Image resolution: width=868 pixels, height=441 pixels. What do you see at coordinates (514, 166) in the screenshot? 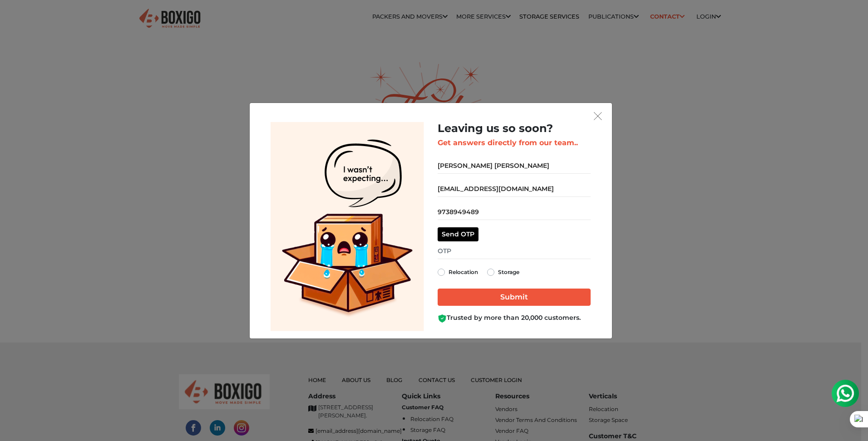
I see `input: Your Name` at bounding box center [514, 166].